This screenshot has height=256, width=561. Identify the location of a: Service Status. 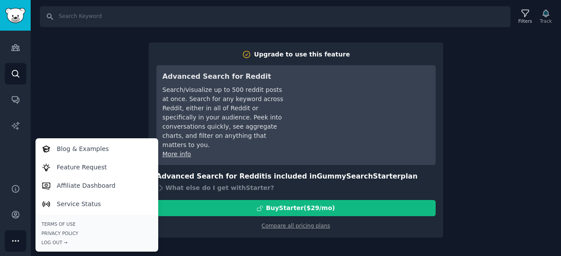
(96, 204).